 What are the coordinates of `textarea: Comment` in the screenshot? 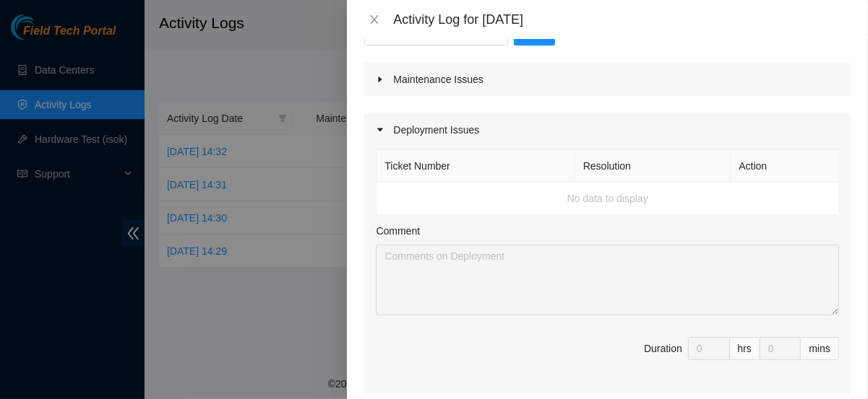 It's located at (607, 280).